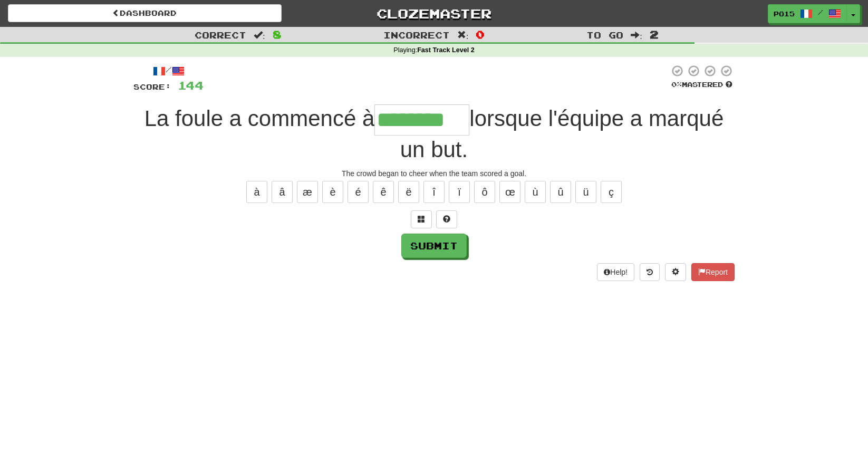 This screenshot has width=868, height=463. Describe the element at coordinates (145, 13) in the screenshot. I see `a: Dashboard` at that location.